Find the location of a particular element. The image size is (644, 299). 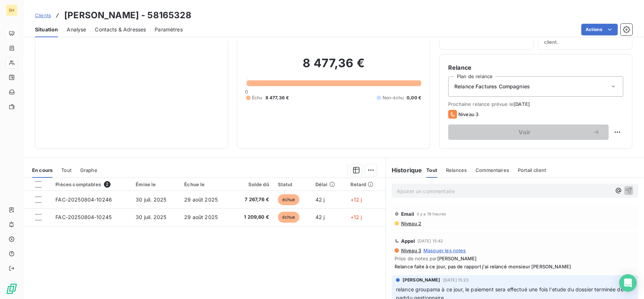

span: Prise de notes par is located at coordinates (515, 258).